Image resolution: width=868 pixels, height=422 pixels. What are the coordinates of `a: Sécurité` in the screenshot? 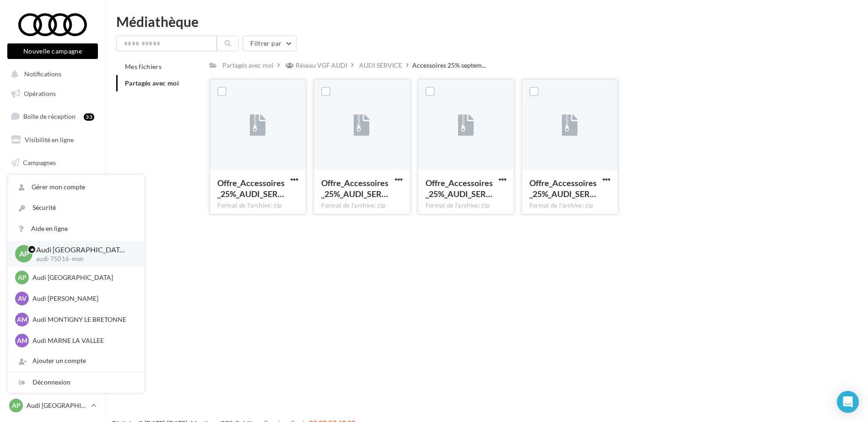 It's located at (76, 208).